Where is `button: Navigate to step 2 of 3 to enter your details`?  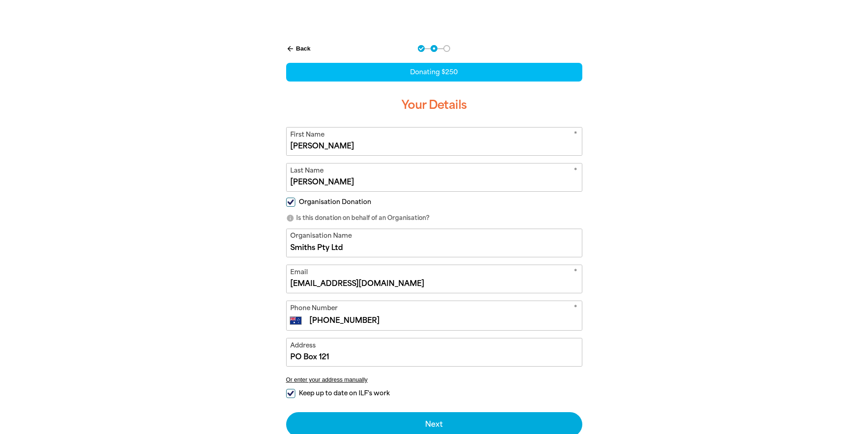 button: Navigate to step 2 of 3 to enter your details is located at coordinates (434, 48).